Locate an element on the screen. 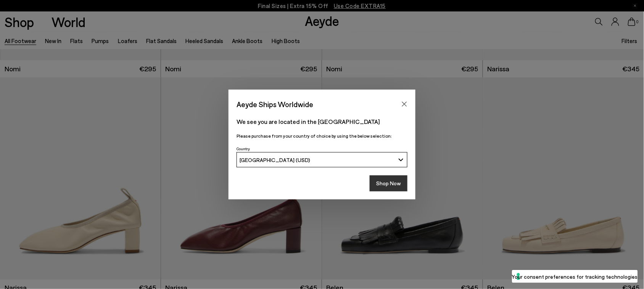 Image resolution: width=644 pixels, height=289 pixels. p: Please purchase from your country of choice by using the below selection: is located at coordinates (322, 136).